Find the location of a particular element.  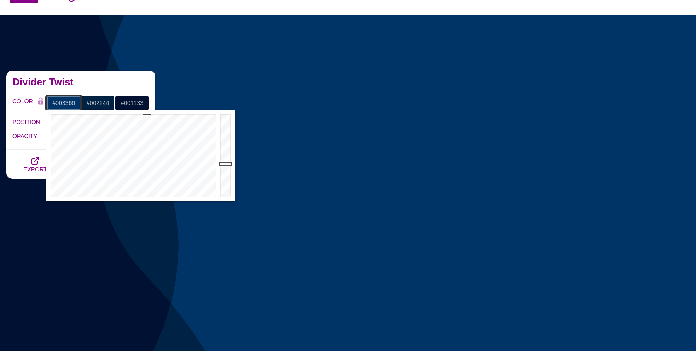

span: EXPORT is located at coordinates (35, 169).